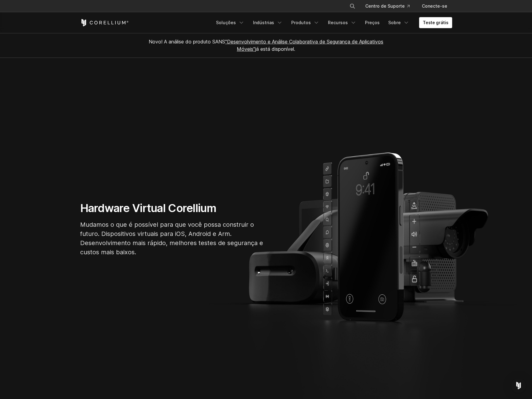 Image resolution: width=532 pixels, height=399 pixels. I want to click on font: já está disponível., so click(275, 49).